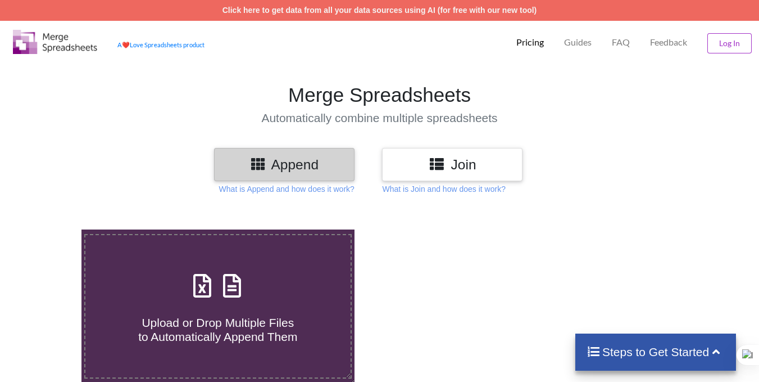 The width and height of the screenshot is (759, 382). I want to click on h4: Steps to Get Started, so click(656, 351).